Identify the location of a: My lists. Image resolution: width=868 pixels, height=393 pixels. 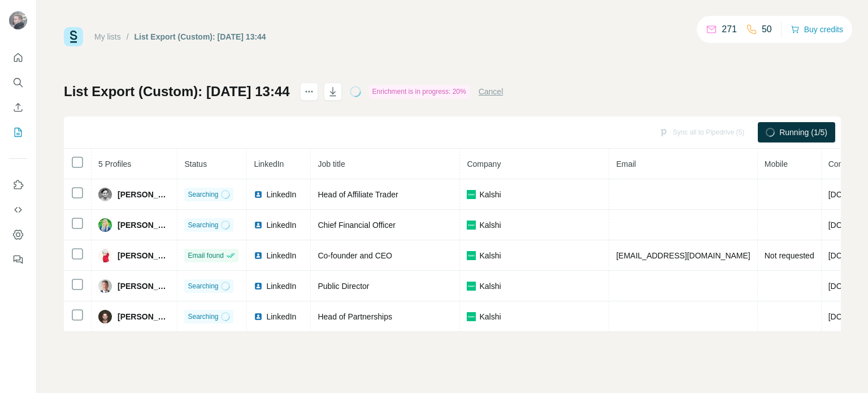
(108, 37).